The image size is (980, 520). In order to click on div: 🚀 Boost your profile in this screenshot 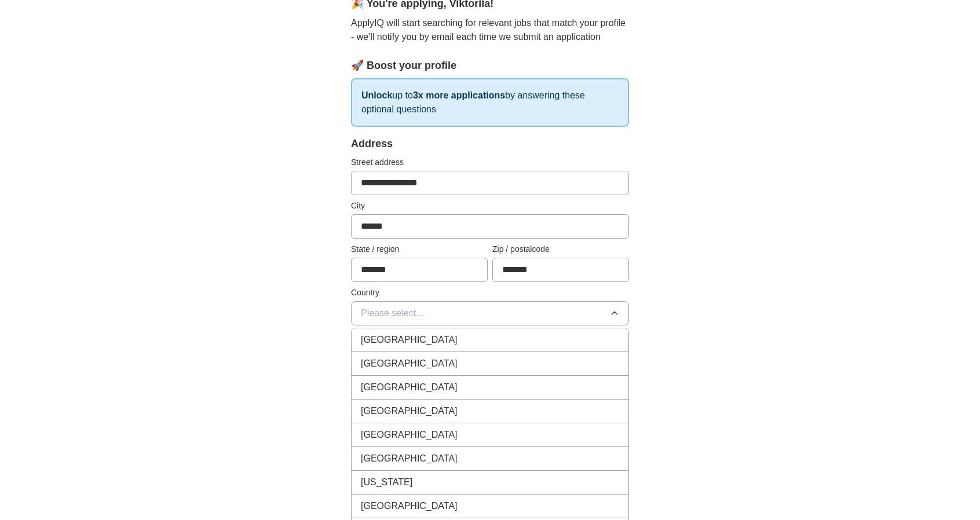, I will do `click(490, 65)`.